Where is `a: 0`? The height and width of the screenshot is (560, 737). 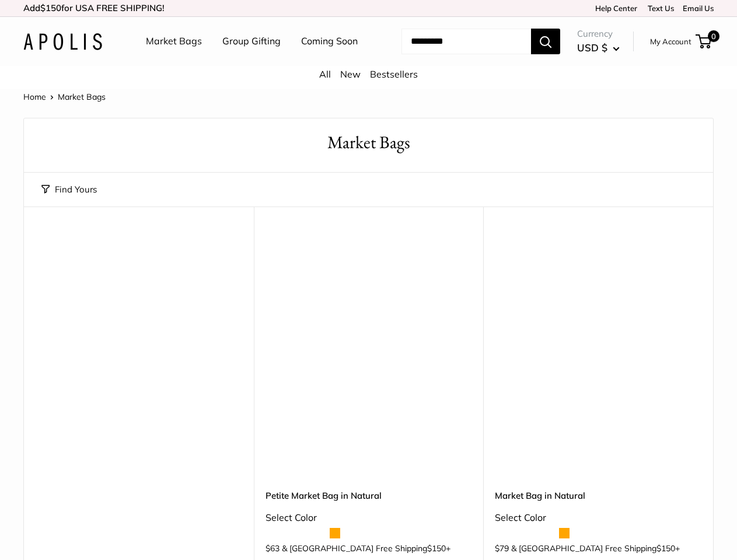
a: 0 is located at coordinates (704, 41).